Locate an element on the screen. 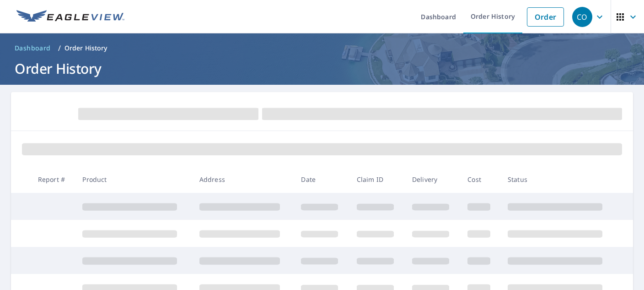 The image size is (644, 290). th: Address is located at coordinates (243, 179).